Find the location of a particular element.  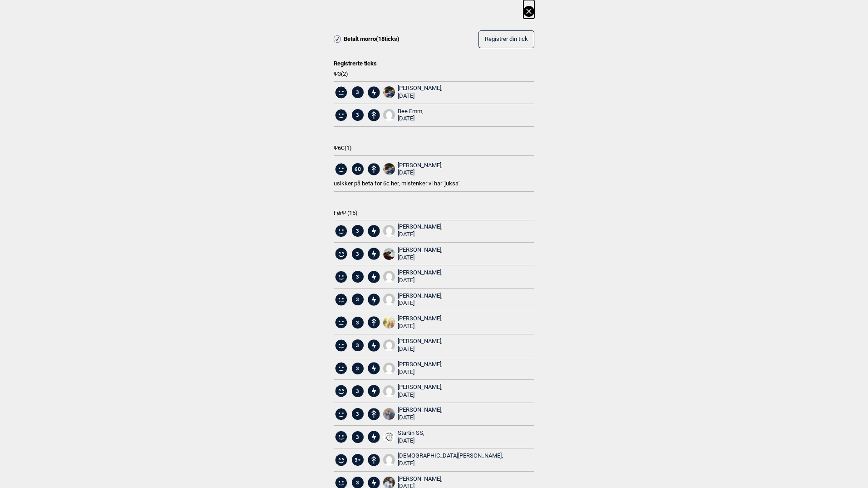

span: Ψ 6C ( 1 ) is located at coordinates (434, 148).